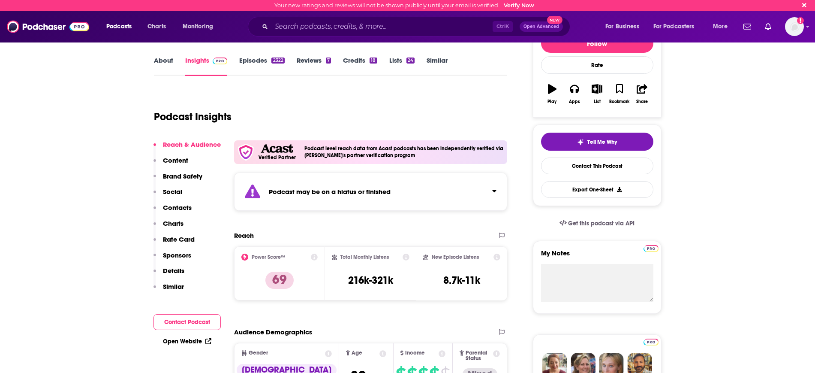 The width and height of the screenshot is (815, 373). What do you see at coordinates (597, 165) in the screenshot?
I see `a: Contact This Podcast` at bounding box center [597, 165].